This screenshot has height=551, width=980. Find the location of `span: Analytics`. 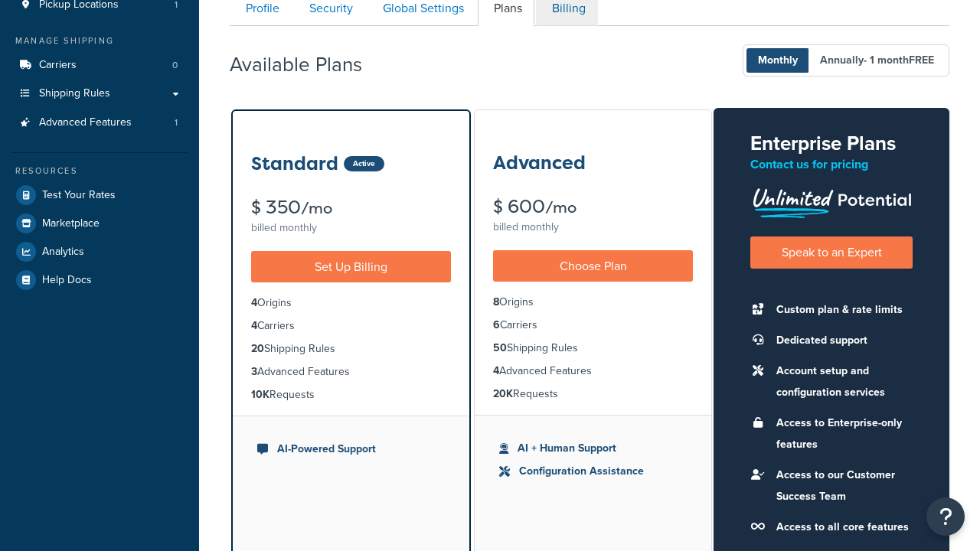

span: Analytics is located at coordinates (63, 252).